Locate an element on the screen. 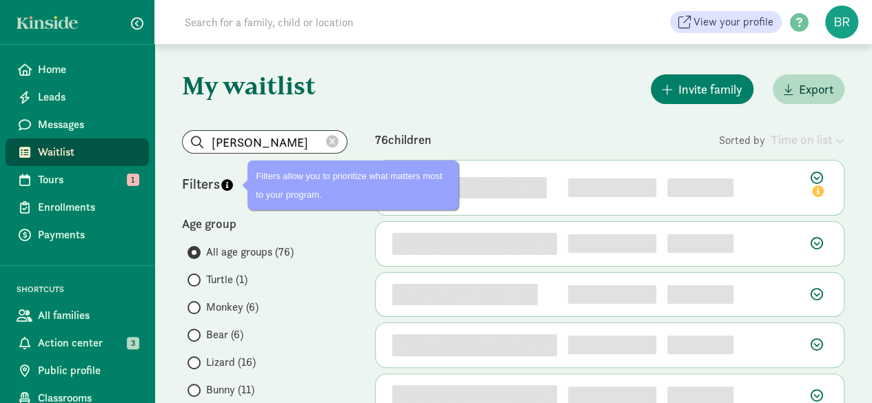  span: Turtle (1) is located at coordinates (227, 280).